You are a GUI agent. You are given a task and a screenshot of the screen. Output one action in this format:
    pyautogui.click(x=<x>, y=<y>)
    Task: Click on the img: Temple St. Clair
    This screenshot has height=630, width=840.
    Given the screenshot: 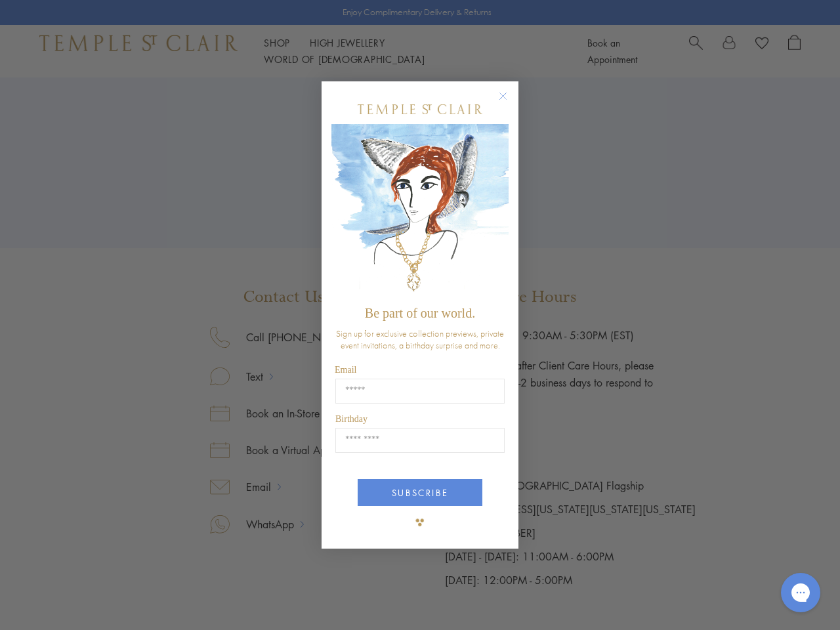 What is the action you would take?
    pyautogui.click(x=420, y=109)
    